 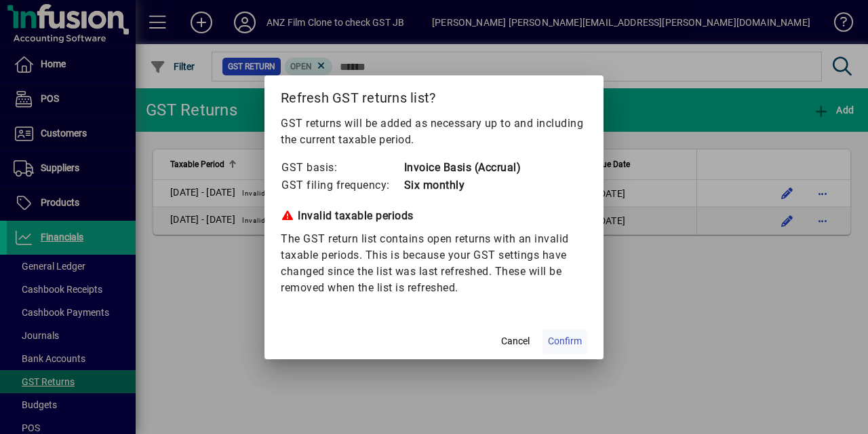 I want to click on p: GST returns will be added as necessary up to and including the current taxable period., so click(x=434, y=132).